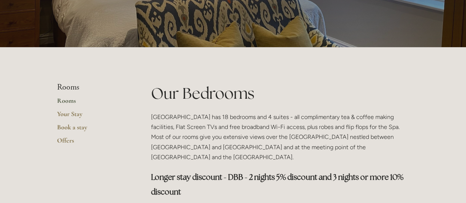  I want to click on a: Your Stay, so click(92, 116).